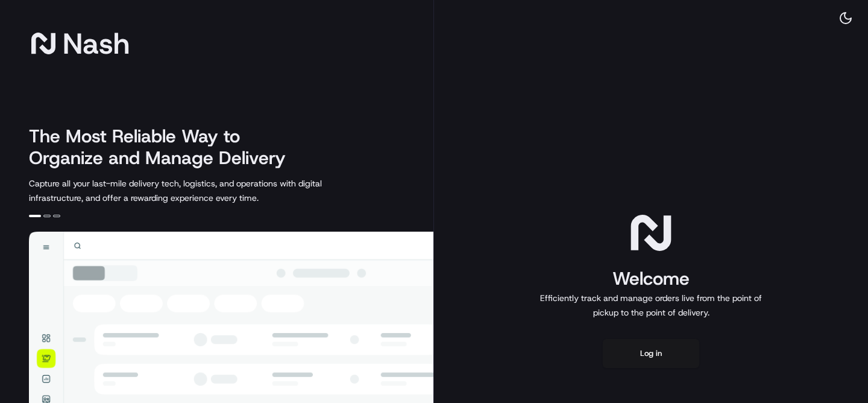 The height and width of the screenshot is (403, 868). I want to click on h1: Welcome, so click(651, 279).